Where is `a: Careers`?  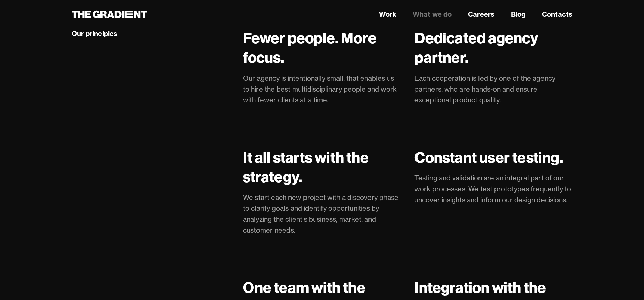
a: Careers is located at coordinates (482, 14).